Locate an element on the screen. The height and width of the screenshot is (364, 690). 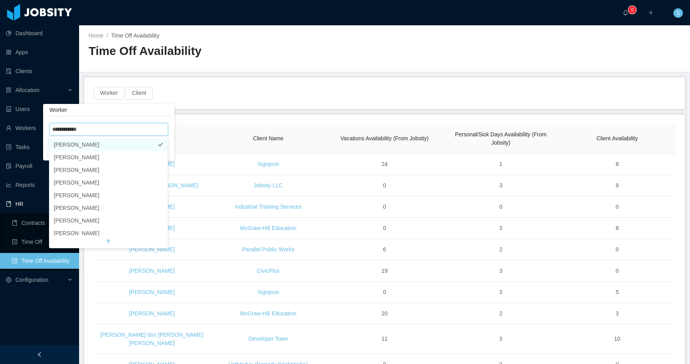
span: S is located at coordinates (678, 13).